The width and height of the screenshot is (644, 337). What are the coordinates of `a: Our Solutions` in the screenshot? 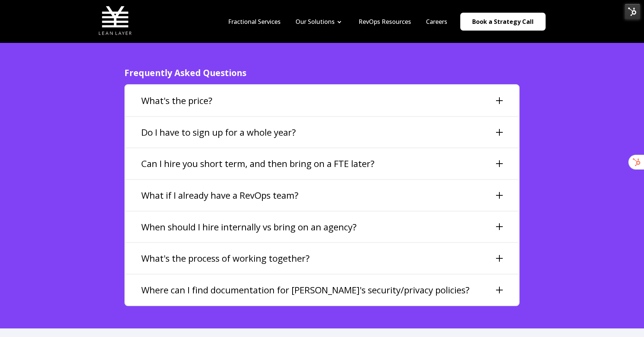 It's located at (315, 22).